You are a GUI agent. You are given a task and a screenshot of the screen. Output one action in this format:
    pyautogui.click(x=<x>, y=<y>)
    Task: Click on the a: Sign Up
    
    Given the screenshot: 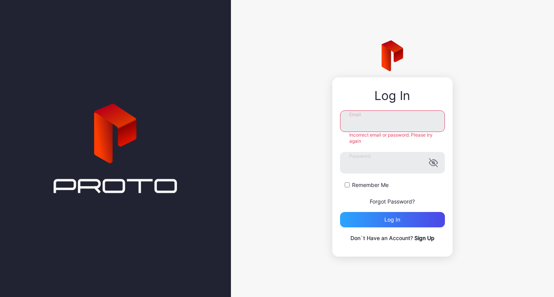 What is the action you would take?
    pyautogui.click(x=424, y=238)
    